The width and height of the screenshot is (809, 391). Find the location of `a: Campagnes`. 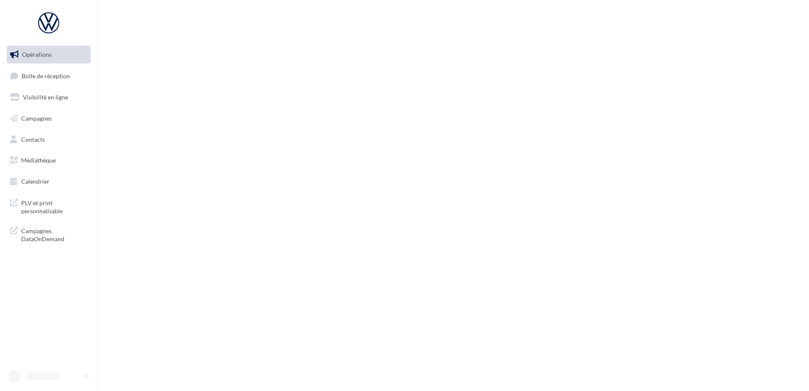

a: Campagnes is located at coordinates (49, 118).